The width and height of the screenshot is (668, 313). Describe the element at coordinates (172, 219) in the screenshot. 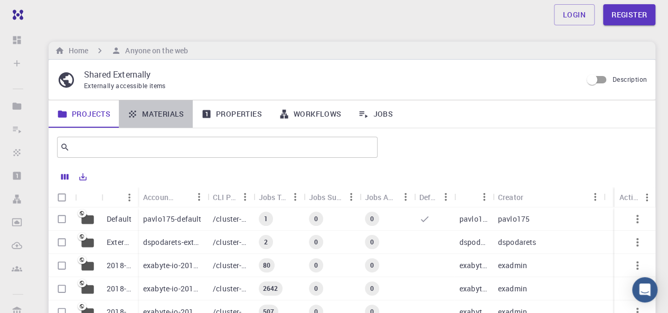

I see `p: pavlo175-default` at that location.